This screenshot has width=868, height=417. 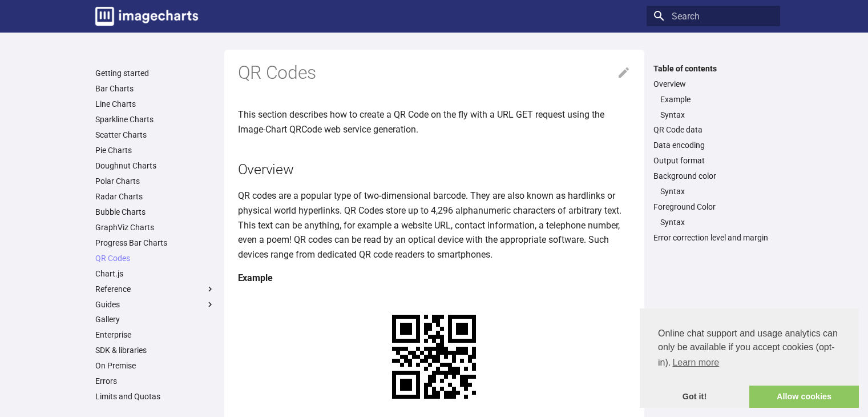 I want to click on a: QR Codes, so click(x=156, y=258).